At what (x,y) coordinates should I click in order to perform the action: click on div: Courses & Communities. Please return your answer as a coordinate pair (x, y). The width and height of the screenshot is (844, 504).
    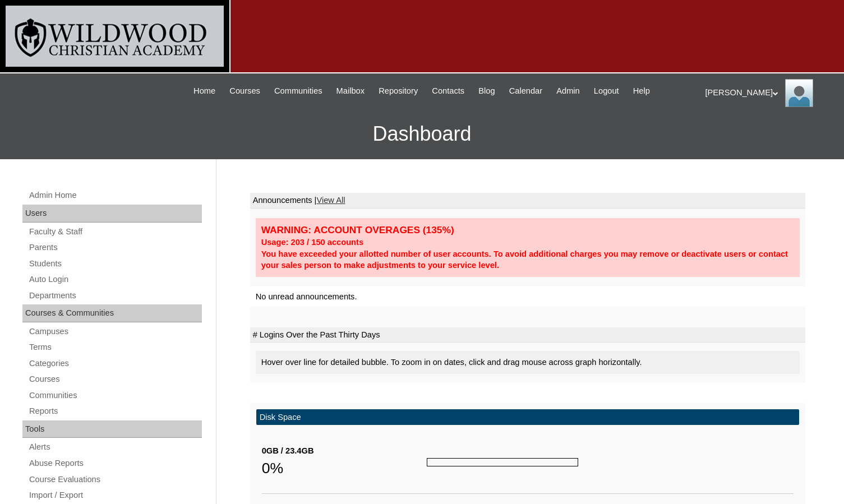
    Looking at the image, I should click on (112, 314).